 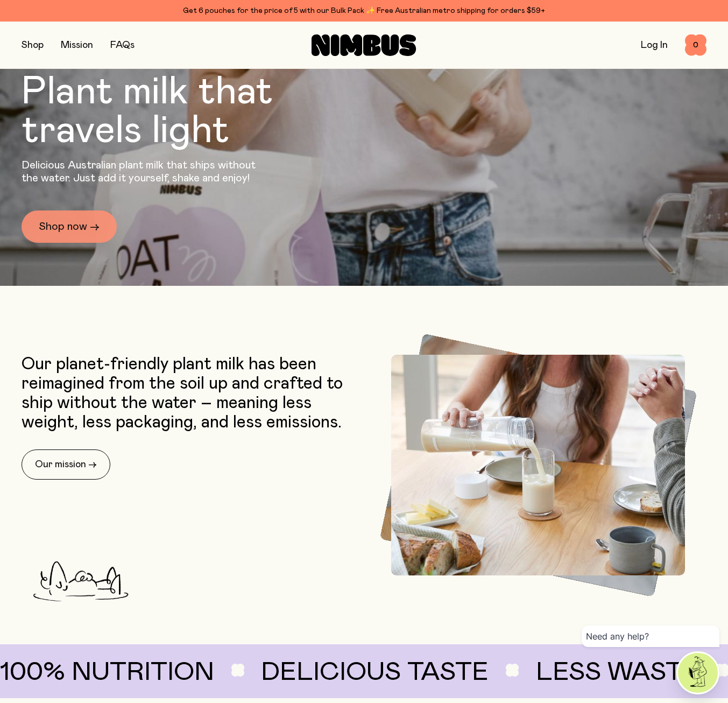 What do you see at coordinates (66, 465) in the screenshot?
I see `a: Our mission →` at bounding box center [66, 465].